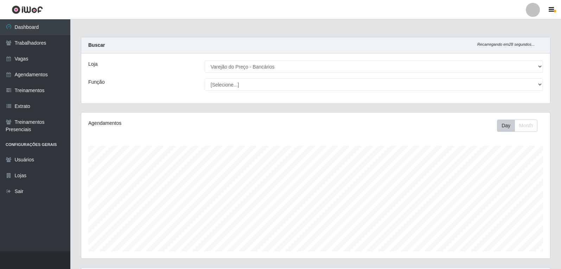 This screenshot has height=269, width=561. What do you see at coordinates (520, 126) in the screenshot?
I see `div: Toolbar with button groups` at bounding box center [520, 126].